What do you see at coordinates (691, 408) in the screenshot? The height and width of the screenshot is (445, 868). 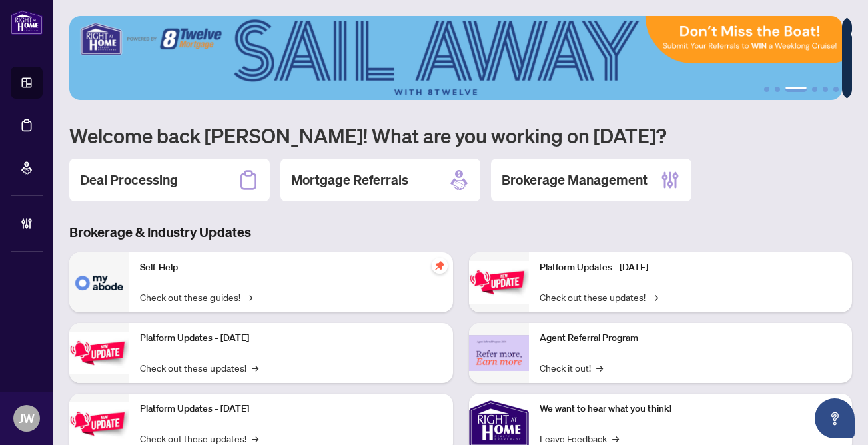 I see `p: We want to hear what you think!` at bounding box center [691, 408].